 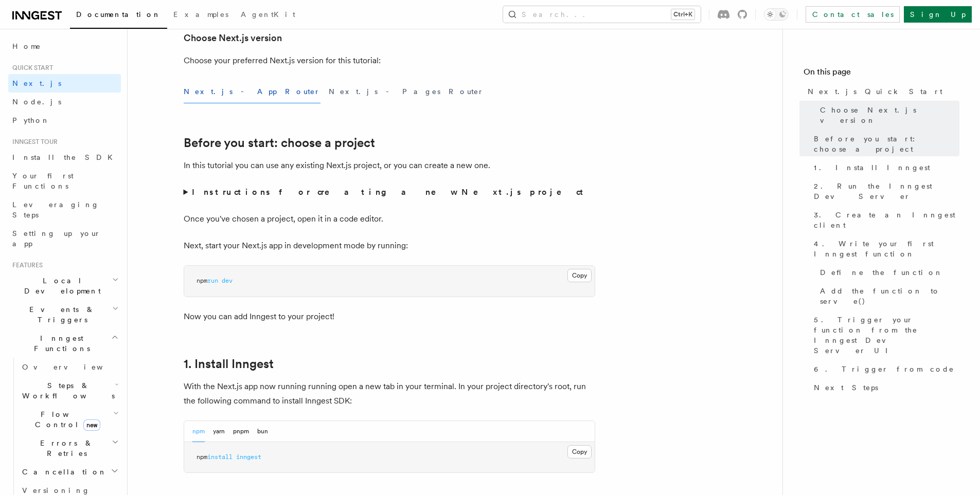 What do you see at coordinates (201, 15) in the screenshot?
I see `a: Examples` at bounding box center [201, 15].